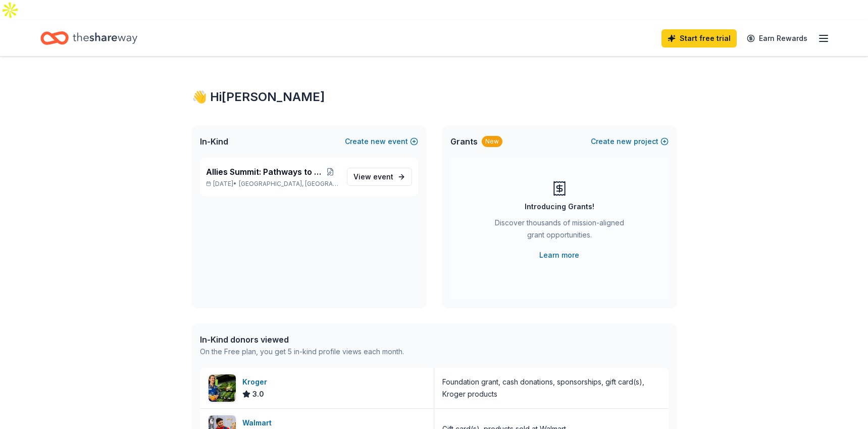 Image resolution: width=868 pixels, height=429 pixels. What do you see at coordinates (379, 177) in the screenshot?
I see `a: View event` at bounding box center [379, 177].